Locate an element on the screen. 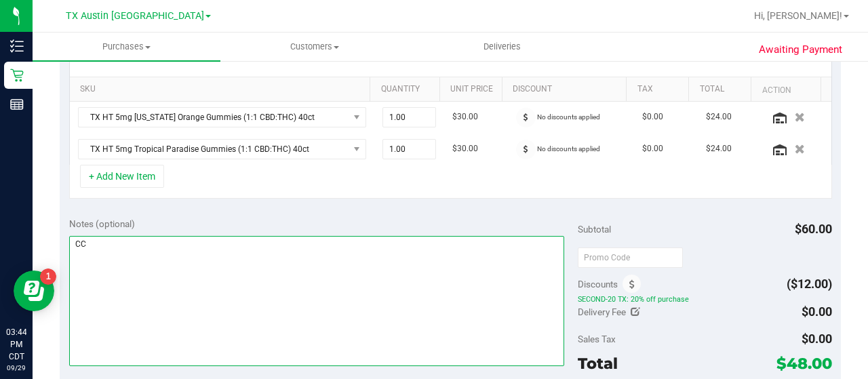  span: $48.00 is located at coordinates (804, 363).